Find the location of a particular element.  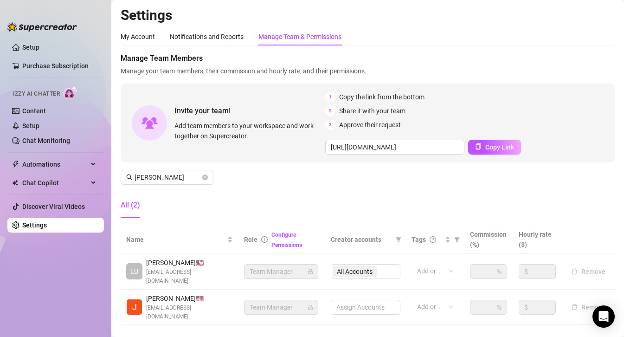

a: Purchase Subscription is located at coordinates (59, 66).